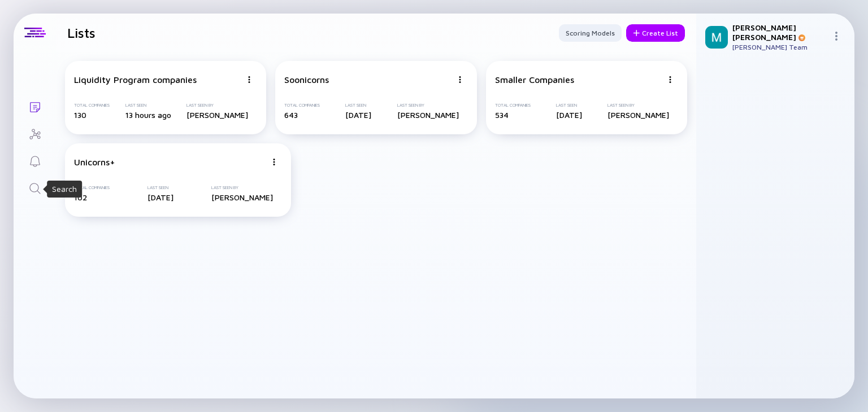 This screenshot has width=868, height=412. I want to click on span: 643, so click(291, 114).